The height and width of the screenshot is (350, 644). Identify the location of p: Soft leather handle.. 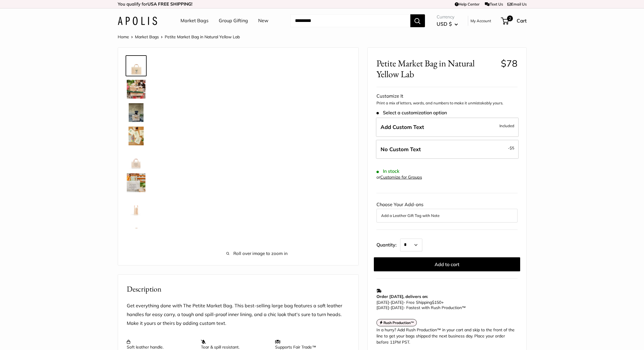
(161, 344).